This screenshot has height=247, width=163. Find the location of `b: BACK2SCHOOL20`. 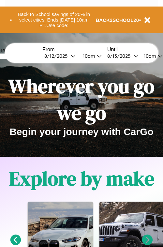

b: BACK2SCHOOL20 is located at coordinates (117, 20).